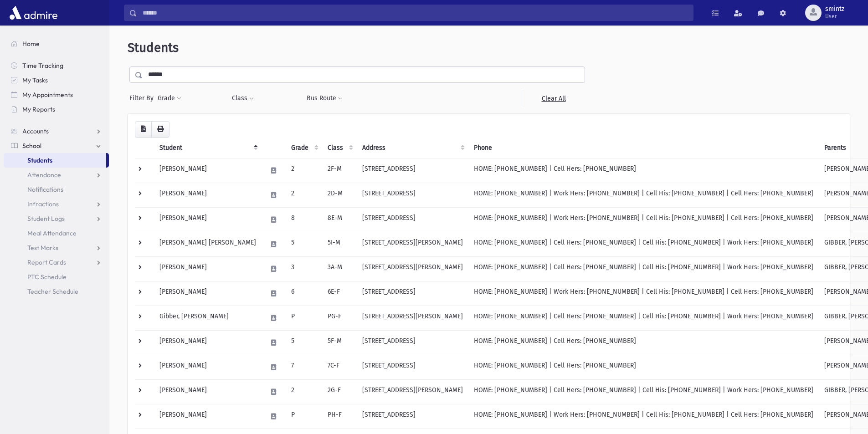 The width and height of the screenshot is (868, 434). What do you see at coordinates (36, 131) in the screenshot?
I see `span: Accounts` at bounding box center [36, 131].